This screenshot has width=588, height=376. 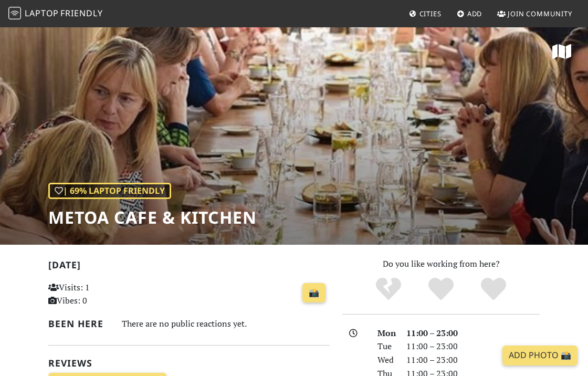 What do you see at coordinates (15, 13) in the screenshot?
I see `img: LaptopFriendly` at bounding box center [15, 13].